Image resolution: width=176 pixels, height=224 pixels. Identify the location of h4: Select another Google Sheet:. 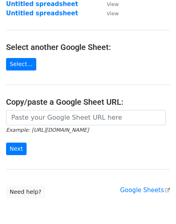
(88, 47).